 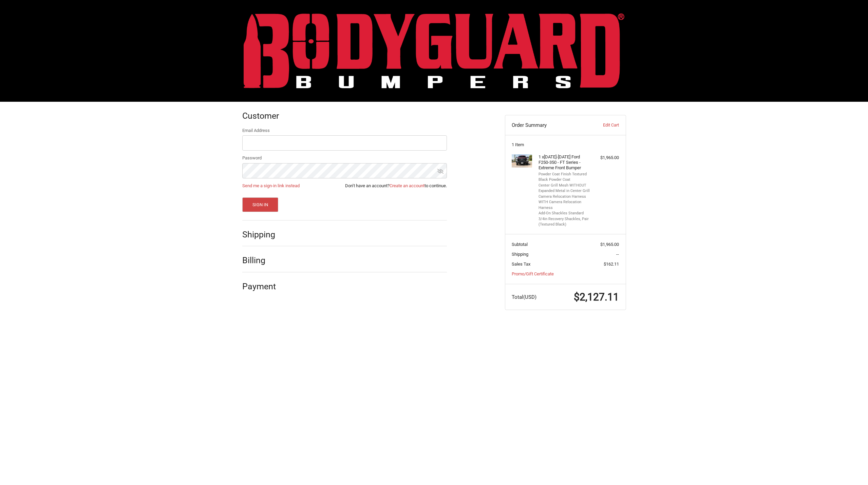 What do you see at coordinates (407, 186) in the screenshot?
I see `a: Create an account` at bounding box center [407, 186].